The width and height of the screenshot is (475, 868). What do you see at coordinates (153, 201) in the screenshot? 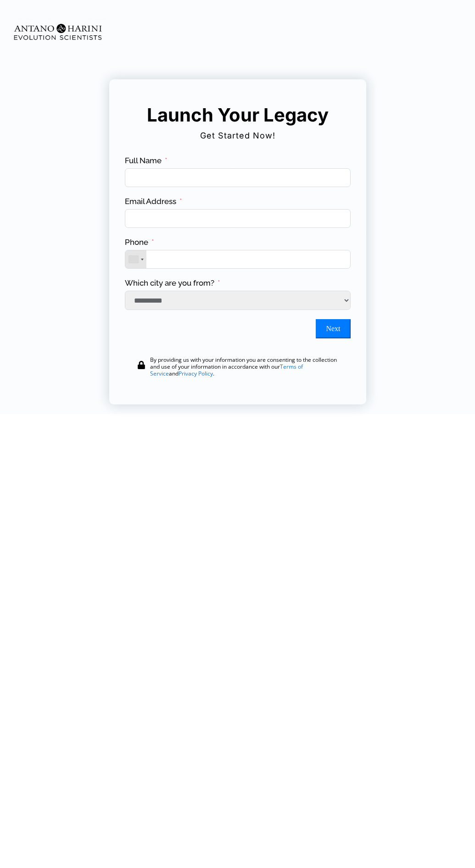
I see `label: Email Address` at bounding box center [153, 201].